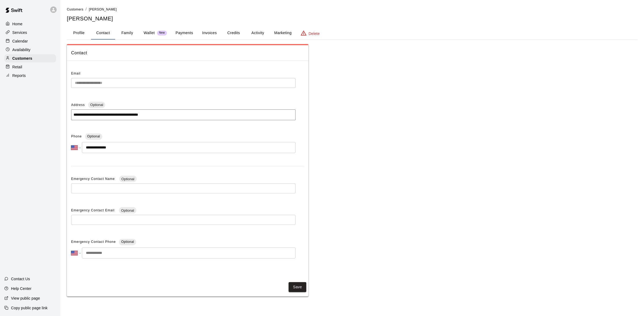  I want to click on div: Availability, so click(30, 50).